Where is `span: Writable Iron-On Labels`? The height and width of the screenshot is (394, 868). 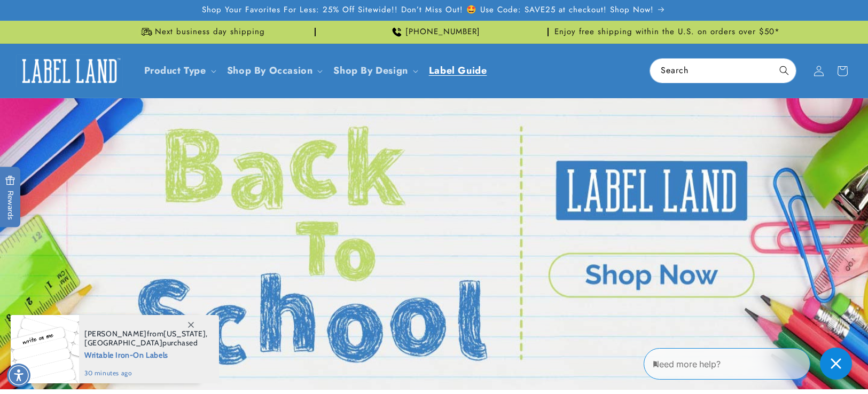 span: Writable Iron-On Labels is located at coordinates (146, 354).